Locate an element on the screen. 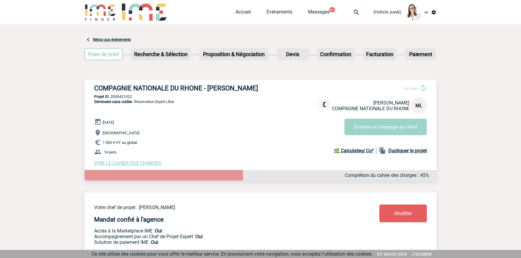 Image resolution: width=521 pixels, height=258 pixels. p: Accès à la Marketplace IME : is located at coordinates (219, 231).